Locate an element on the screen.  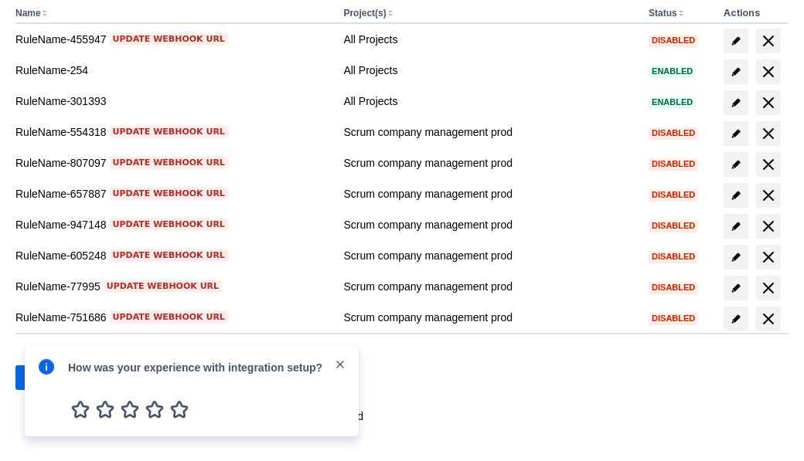
span: 2 is located at coordinates (105, 410).